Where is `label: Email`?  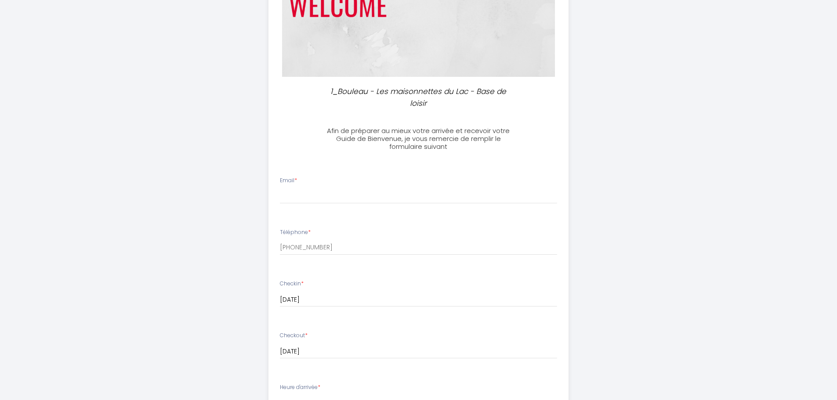
label: Email is located at coordinates (288, 180).